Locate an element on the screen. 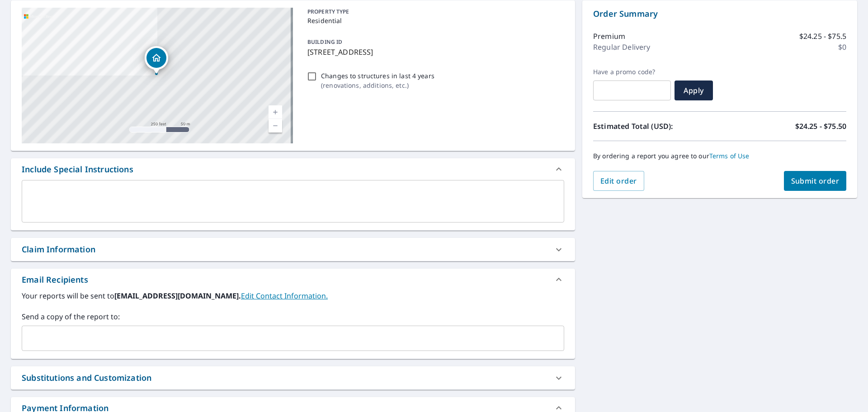 This screenshot has height=412, width=868. label: Send a copy of the report to: is located at coordinates (293, 317).